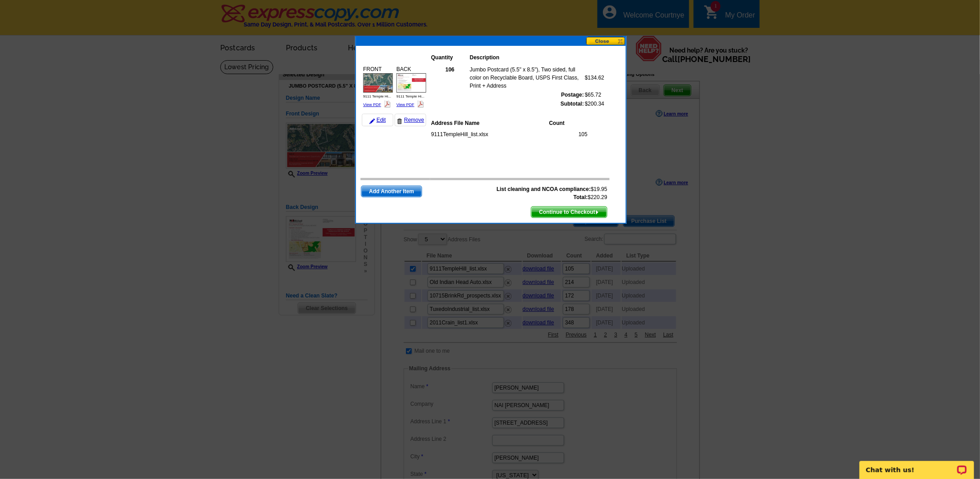  I want to click on strong: Postage:, so click(572, 94).